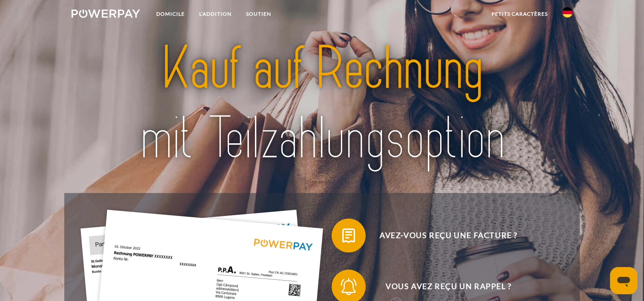  I want to click on a: Domicile, so click(170, 14).